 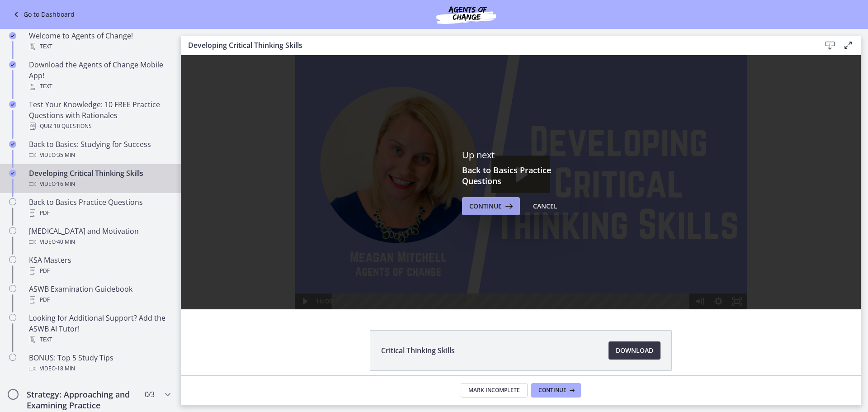 I want to click on a: Go to Dashboard, so click(x=43, y=14).